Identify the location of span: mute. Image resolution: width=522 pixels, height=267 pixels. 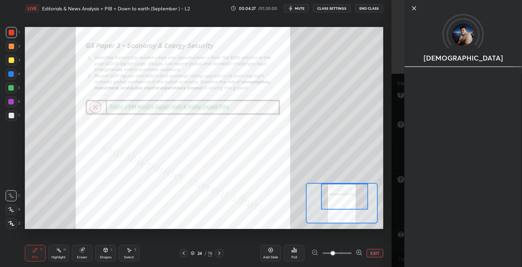
(300, 8).